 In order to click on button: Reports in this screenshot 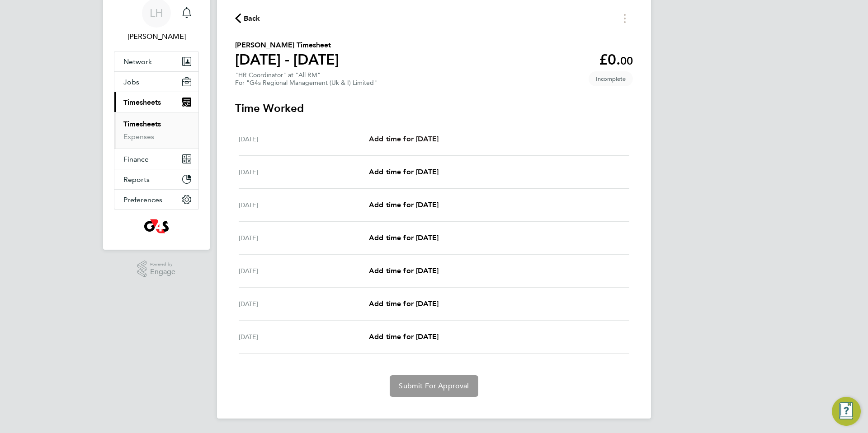, I will do `click(156, 180)`.